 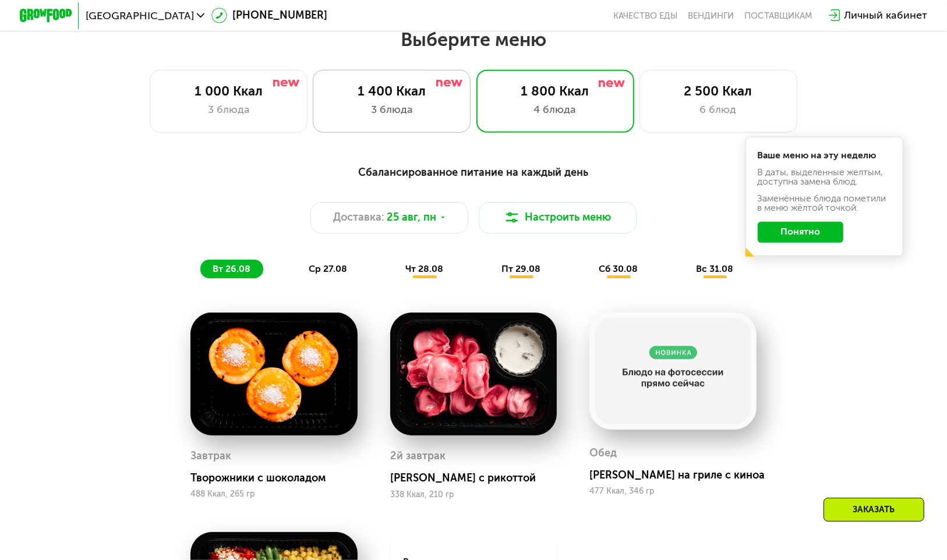 I want to click on span: пт 29.08, so click(x=521, y=269).